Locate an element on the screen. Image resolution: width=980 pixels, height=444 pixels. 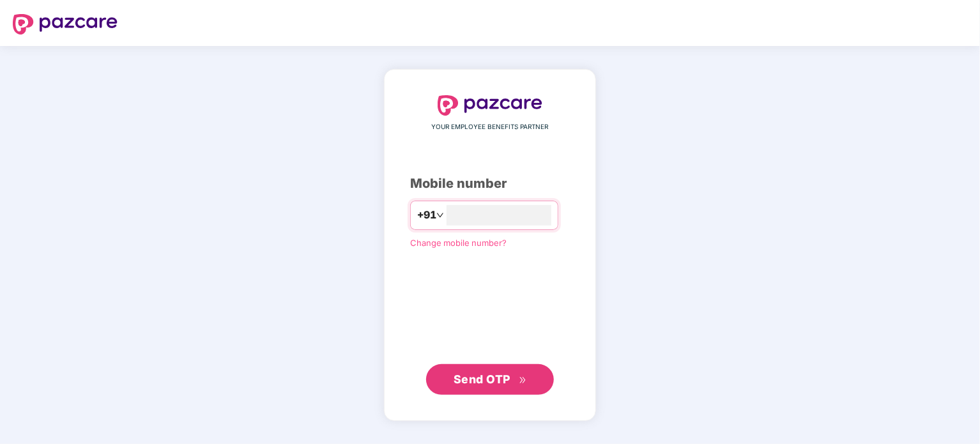
span: Change mobile number? is located at coordinates (458, 243).